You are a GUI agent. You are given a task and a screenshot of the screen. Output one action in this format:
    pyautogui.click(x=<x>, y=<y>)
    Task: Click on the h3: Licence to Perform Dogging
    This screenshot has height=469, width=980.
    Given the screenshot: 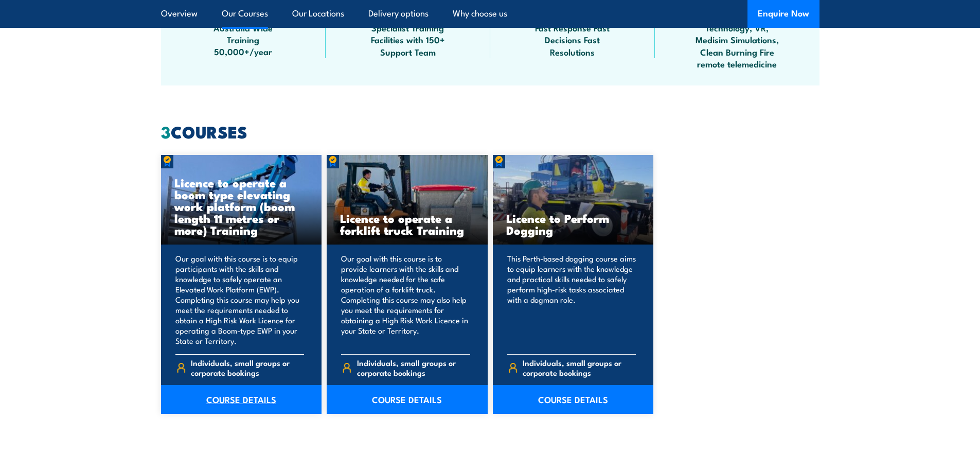 What is the action you would take?
    pyautogui.click(x=573, y=224)
    